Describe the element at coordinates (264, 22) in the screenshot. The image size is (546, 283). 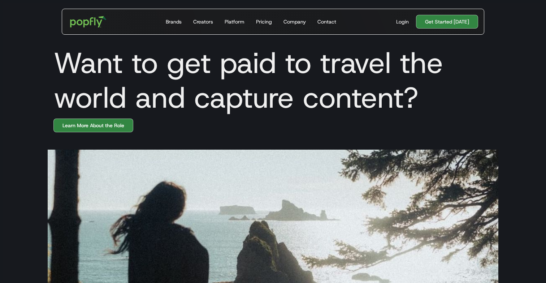
I see `a: Pricing` at that location.